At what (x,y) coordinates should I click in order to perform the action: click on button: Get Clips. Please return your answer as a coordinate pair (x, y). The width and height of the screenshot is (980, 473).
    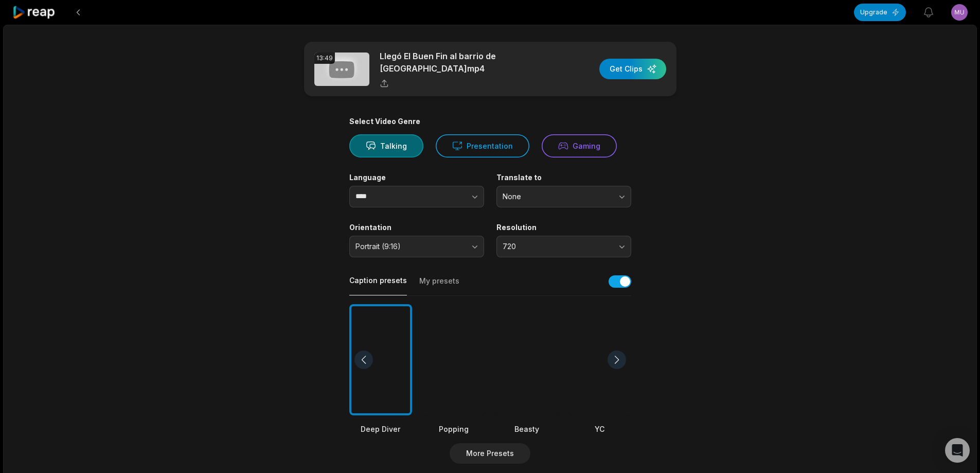
    Looking at the image, I should click on (633, 69).